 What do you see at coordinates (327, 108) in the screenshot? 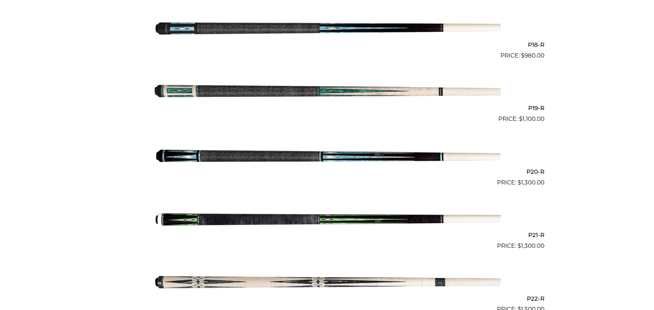
I see `h2: P19-R` at bounding box center [327, 108].